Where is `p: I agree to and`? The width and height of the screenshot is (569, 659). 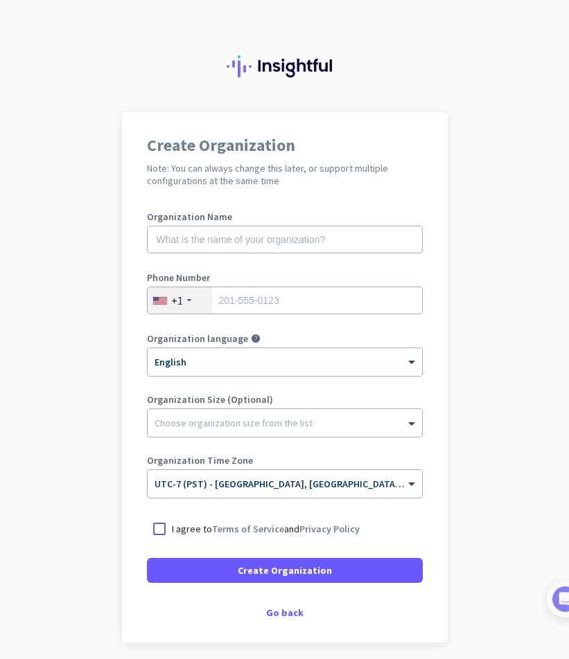 p: I agree to and is located at coordinates (265, 529).